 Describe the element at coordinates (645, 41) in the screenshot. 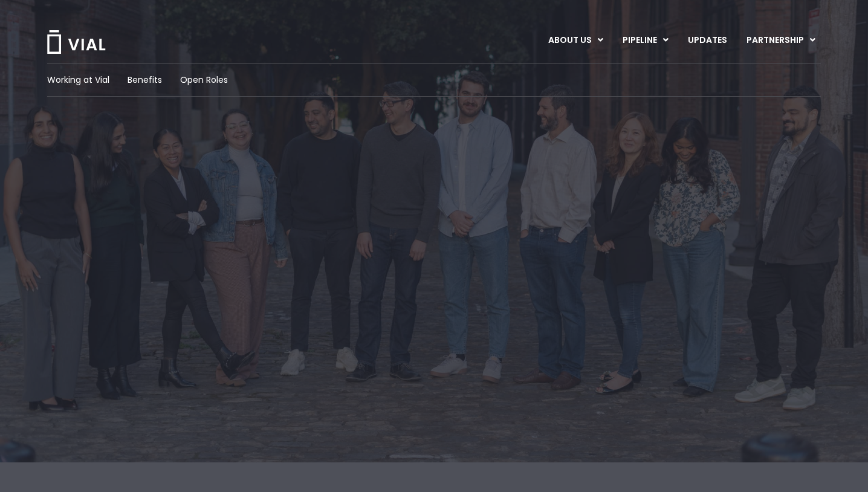

I see `a: PIPELINEMenu Toggle` at that location.